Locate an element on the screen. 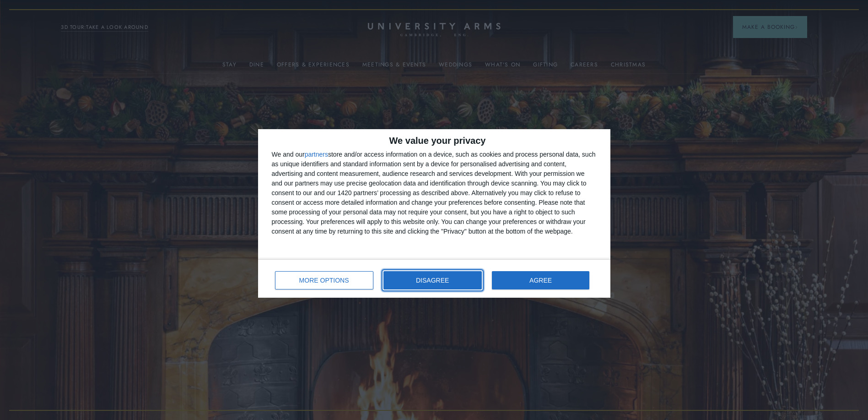  span: AGREE is located at coordinates (540, 280).